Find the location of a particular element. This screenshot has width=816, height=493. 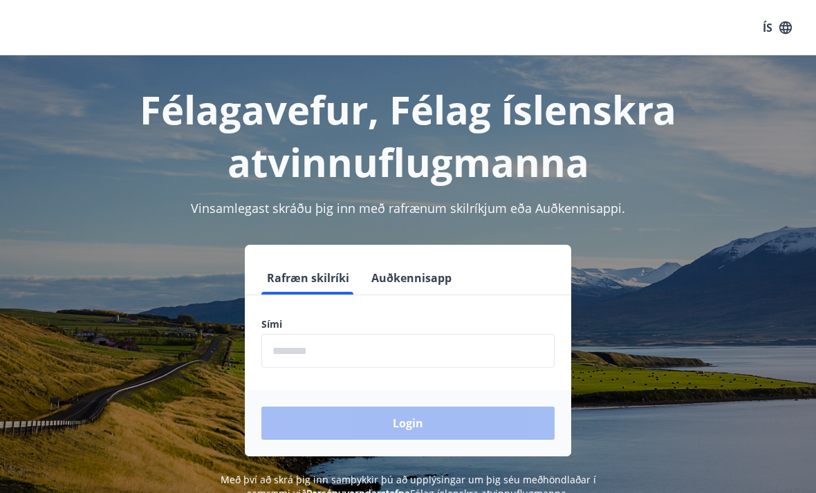

label: Sími is located at coordinates (408, 324).